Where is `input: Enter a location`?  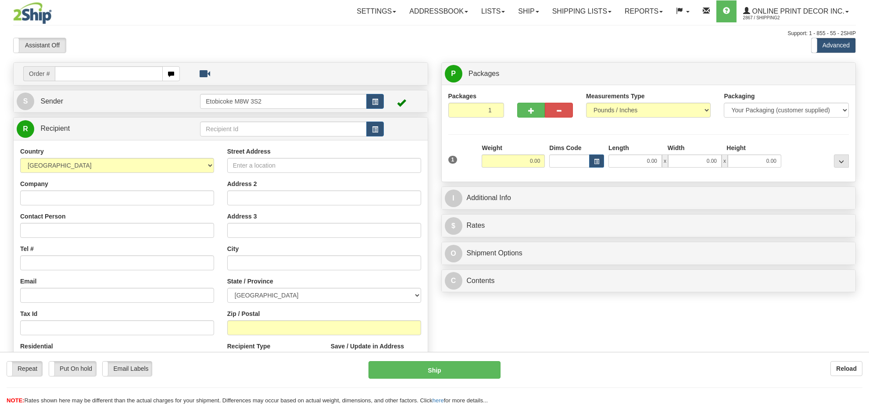 input: Enter a location is located at coordinates (324, 165).